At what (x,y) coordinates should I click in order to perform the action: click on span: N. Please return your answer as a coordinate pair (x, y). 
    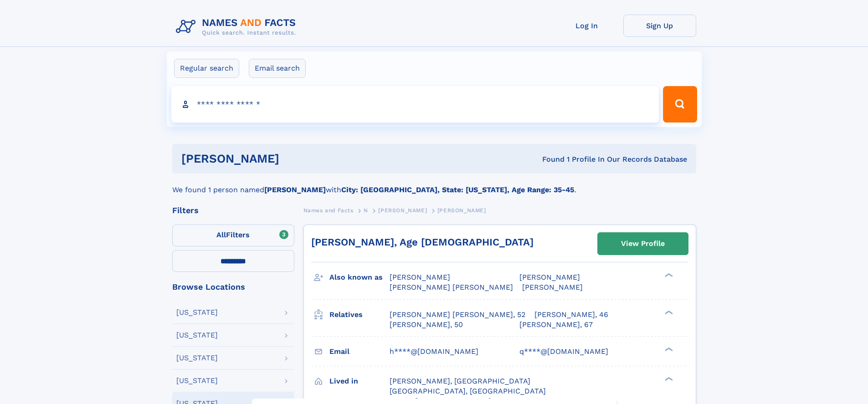
    Looking at the image, I should click on (366, 210).